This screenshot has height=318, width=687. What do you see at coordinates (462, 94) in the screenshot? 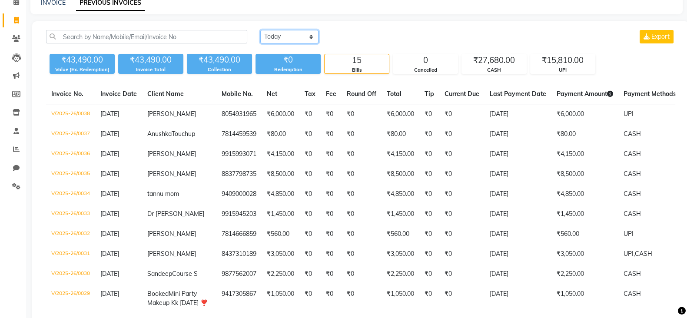
I see `span: Current Due` at bounding box center [462, 94].